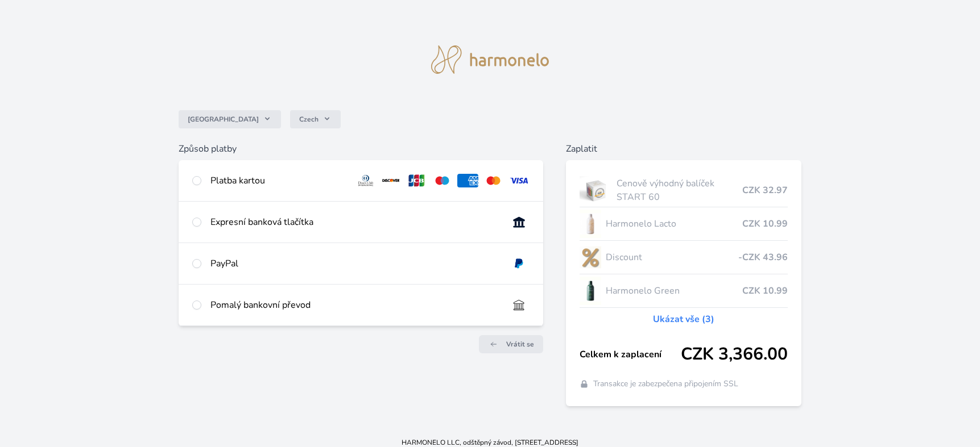  What do you see at coordinates (366, 180) in the screenshot?
I see `img: diners.svg` at bounding box center [366, 180].